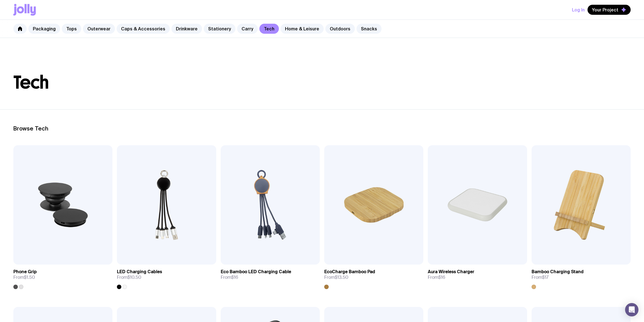  Describe the element at coordinates (166, 277) in the screenshot. I see `a: LED Charging CablesFrom$10.50` at that location.